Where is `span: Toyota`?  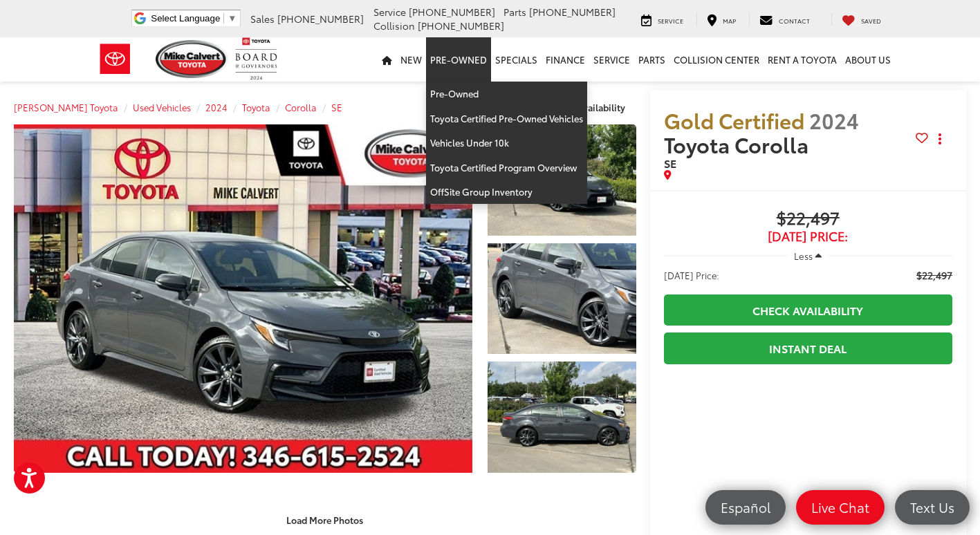 span: Toyota is located at coordinates (256, 107).